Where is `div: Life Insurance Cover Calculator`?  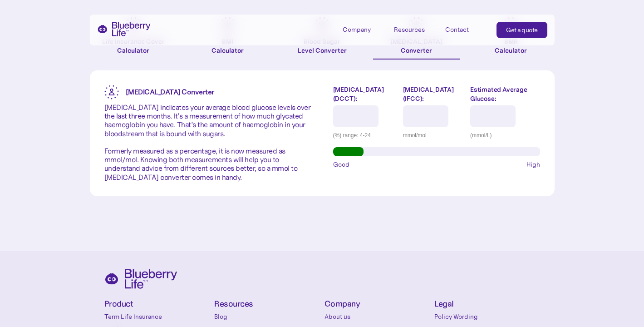 div: Life Insurance Cover Calculator is located at coordinates (133, 46).